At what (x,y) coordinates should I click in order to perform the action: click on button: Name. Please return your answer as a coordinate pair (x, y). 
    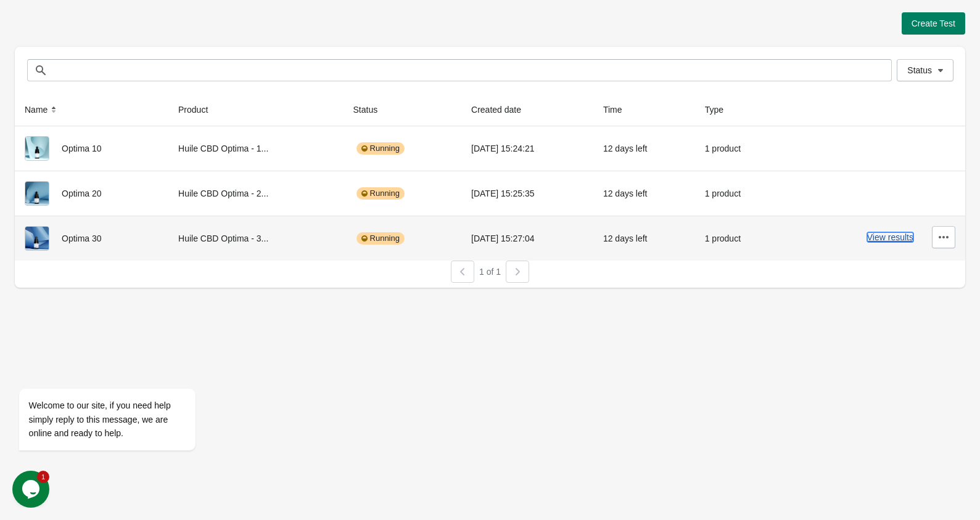
    Looking at the image, I should click on (42, 109).